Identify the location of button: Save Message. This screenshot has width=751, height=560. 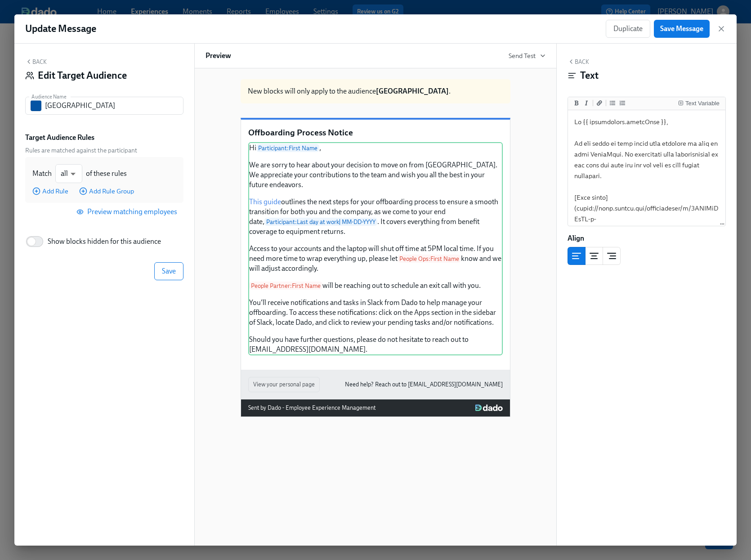
(682, 29).